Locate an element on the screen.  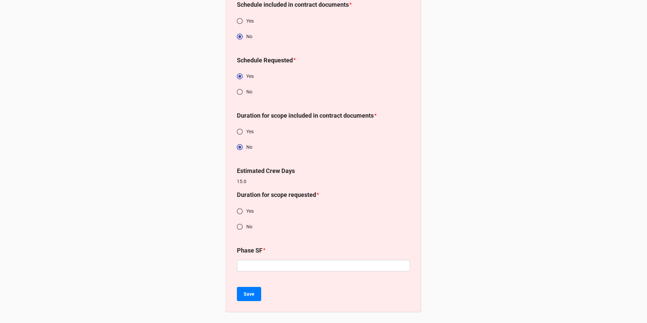
label: Duration for scope included in contract documents is located at coordinates (305, 116).